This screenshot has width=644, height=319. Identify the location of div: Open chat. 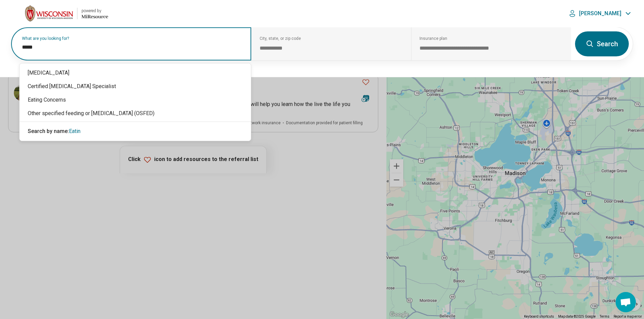
(626, 302).